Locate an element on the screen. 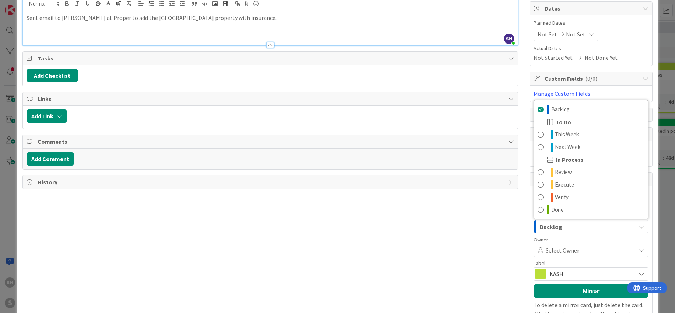 Image resolution: width=675 pixels, height=313 pixels. button: Add Comment is located at coordinates (50, 159).